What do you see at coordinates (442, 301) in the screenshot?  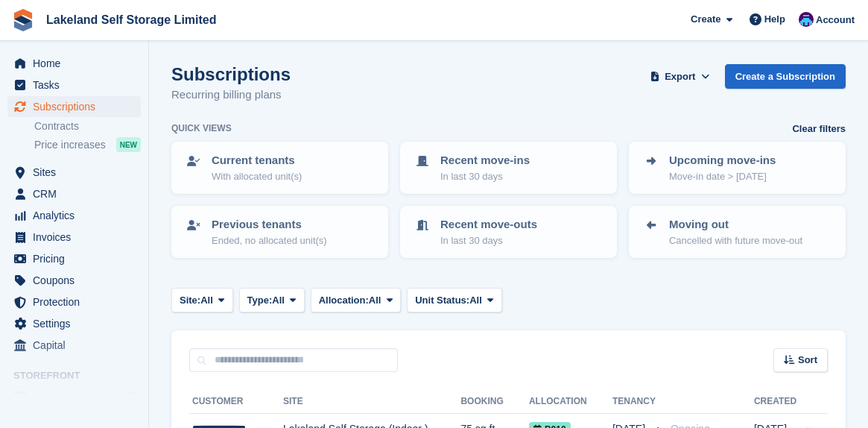 I see `span: Unit Status:` at bounding box center [442, 301].